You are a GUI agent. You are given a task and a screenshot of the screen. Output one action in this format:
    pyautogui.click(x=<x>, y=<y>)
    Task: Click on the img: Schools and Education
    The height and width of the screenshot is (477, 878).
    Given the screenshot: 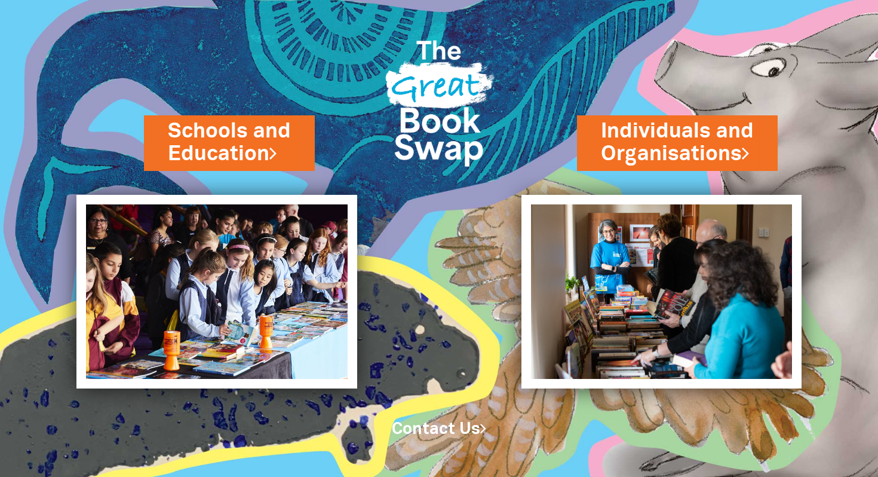 What is the action you would take?
    pyautogui.click(x=217, y=291)
    